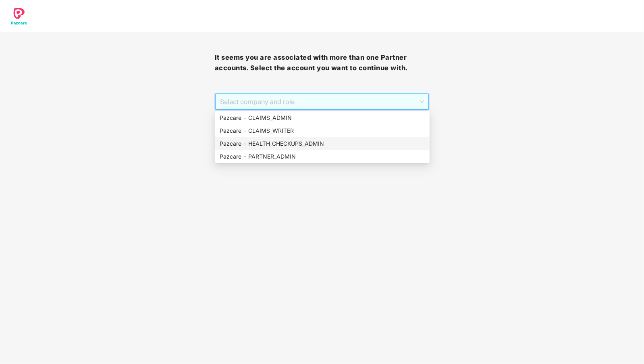  I want to click on div: Pazcare - CLAIMS_WRITER, so click(322, 131).